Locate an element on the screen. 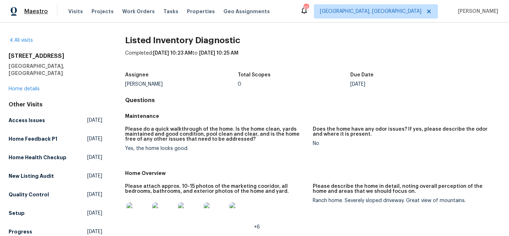  a: All visits is located at coordinates (21, 40).